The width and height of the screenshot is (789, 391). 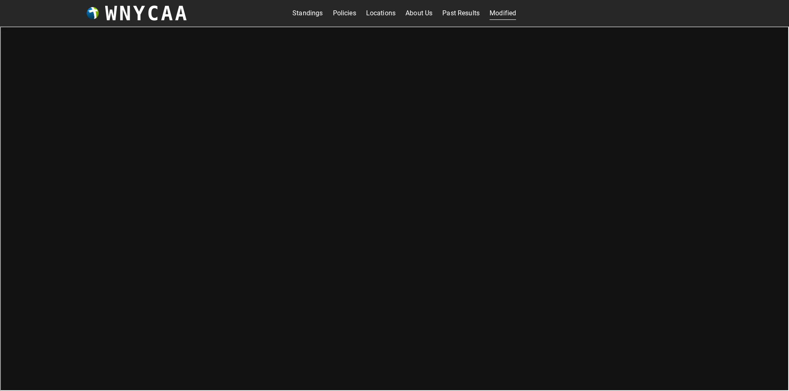 I want to click on a: Policies, so click(x=345, y=13).